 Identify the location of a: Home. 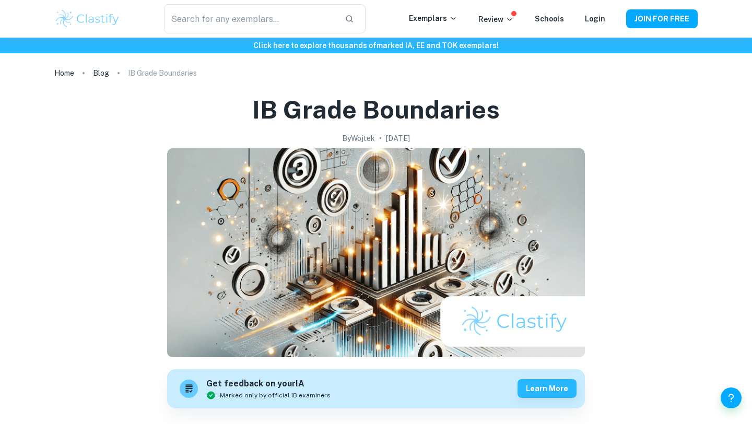
(64, 73).